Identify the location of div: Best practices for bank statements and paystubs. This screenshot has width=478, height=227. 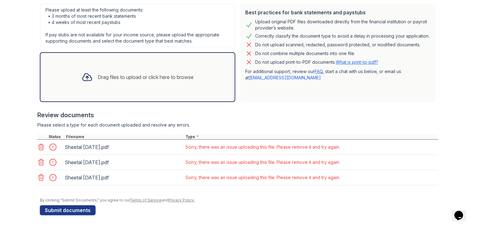
(338, 12).